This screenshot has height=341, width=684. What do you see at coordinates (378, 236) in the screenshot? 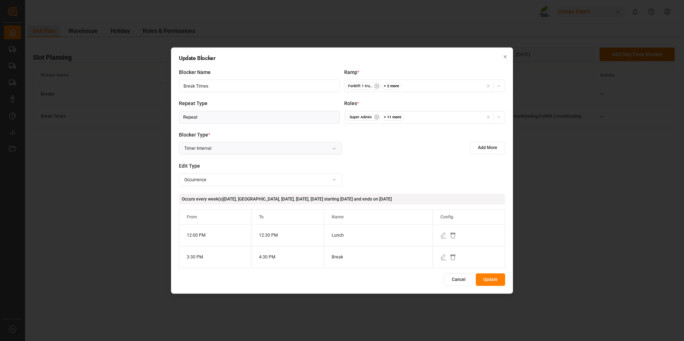
I see `td: Lunch` at bounding box center [378, 236].